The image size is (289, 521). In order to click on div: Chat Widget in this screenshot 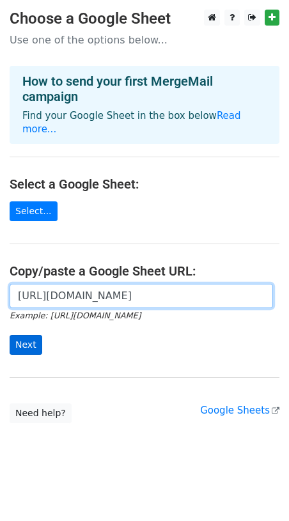, I will do `click(257, 490)`.